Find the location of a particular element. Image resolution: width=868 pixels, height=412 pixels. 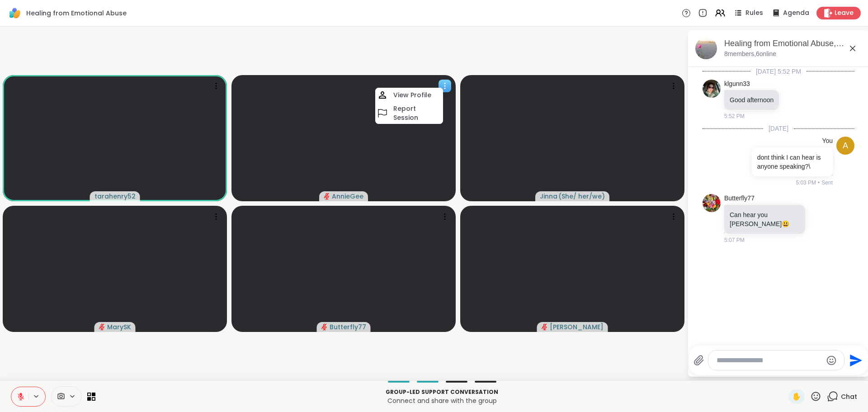

span: MarySK is located at coordinates (119, 327).